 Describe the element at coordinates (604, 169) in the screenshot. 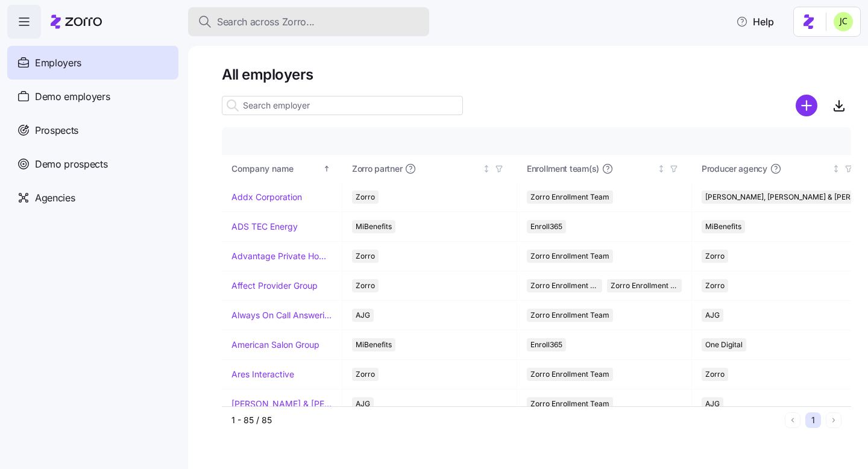

I see `th: Enrollment team(s)Not sorted` at that location.